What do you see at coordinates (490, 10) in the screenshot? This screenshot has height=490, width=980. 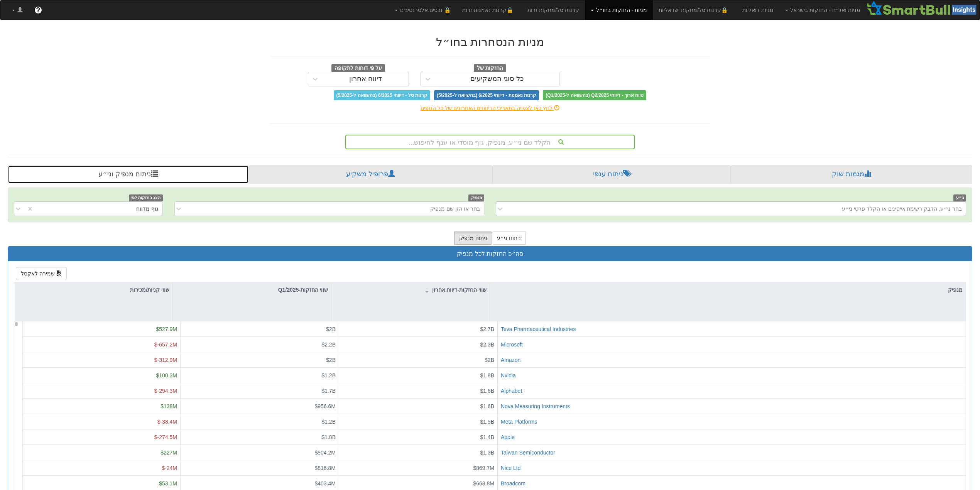 I see `a: 🔒קרנות נאמנות זרות` at bounding box center [490, 10].